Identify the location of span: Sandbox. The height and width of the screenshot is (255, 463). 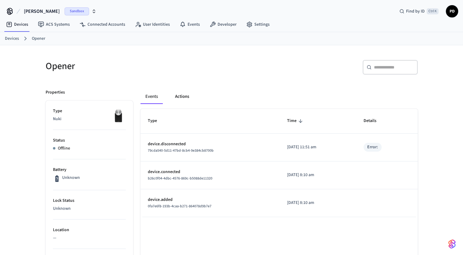
(77, 11).